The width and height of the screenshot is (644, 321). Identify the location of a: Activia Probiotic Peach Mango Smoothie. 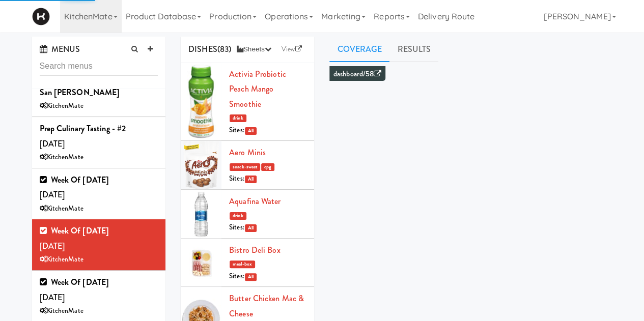
(258, 89).